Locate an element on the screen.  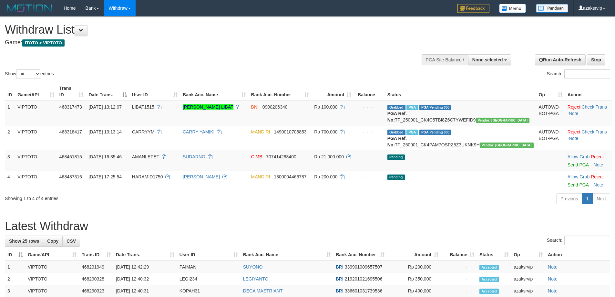
a: Run Auto-Refresh is located at coordinates (561, 60).